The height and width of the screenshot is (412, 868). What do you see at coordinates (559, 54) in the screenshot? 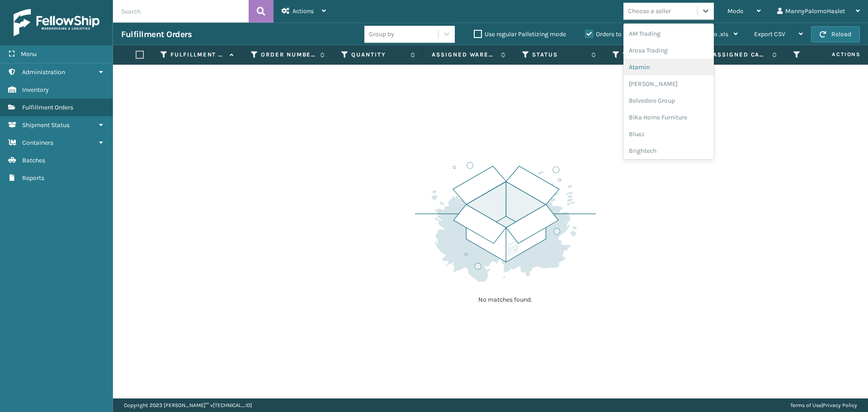
I see `label: Status` at bounding box center [559, 54].